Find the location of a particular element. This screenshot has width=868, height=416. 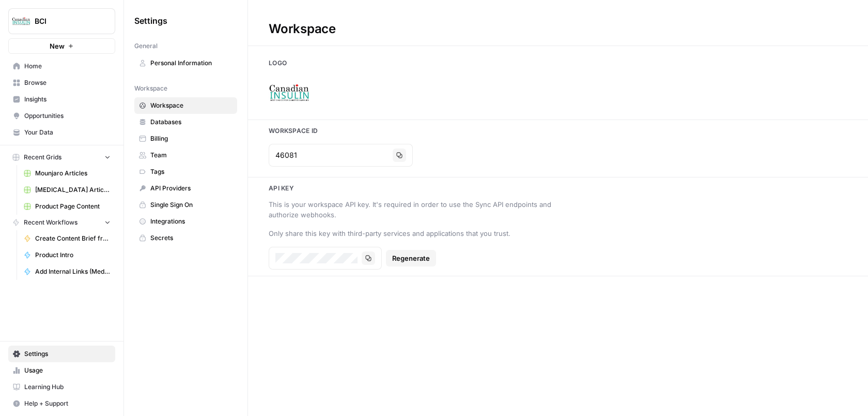

a: Usage is located at coordinates (62, 370).